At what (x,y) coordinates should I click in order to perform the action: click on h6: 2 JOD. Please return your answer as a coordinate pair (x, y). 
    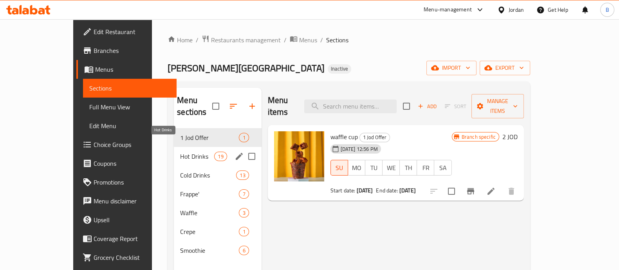
    Looking at the image, I should click on (509, 137).